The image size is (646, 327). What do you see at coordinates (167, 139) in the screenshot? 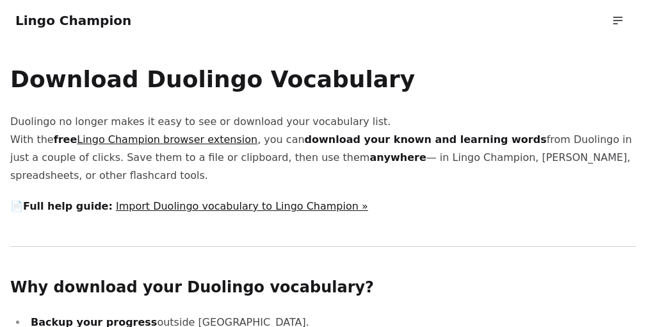
I see `a: Lingo Champion browser extension` at bounding box center [167, 139].